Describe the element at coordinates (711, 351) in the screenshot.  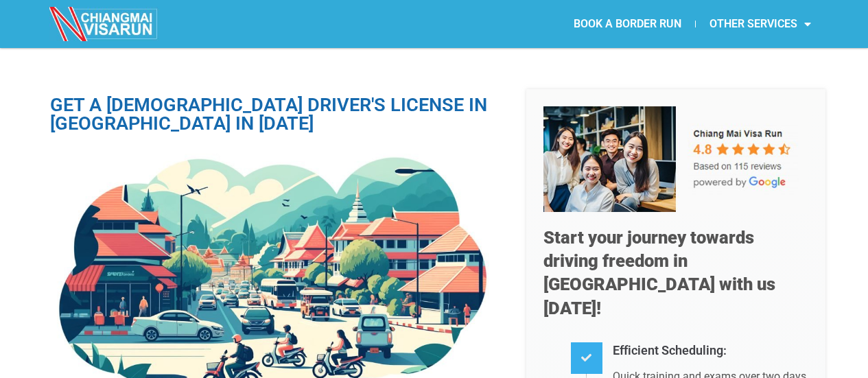
I see `h4: Efficient Scheduling:` at that location.